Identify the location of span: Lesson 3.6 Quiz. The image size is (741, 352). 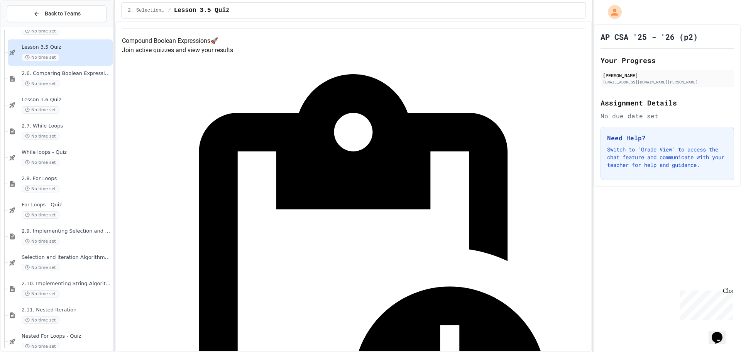
(66, 100).